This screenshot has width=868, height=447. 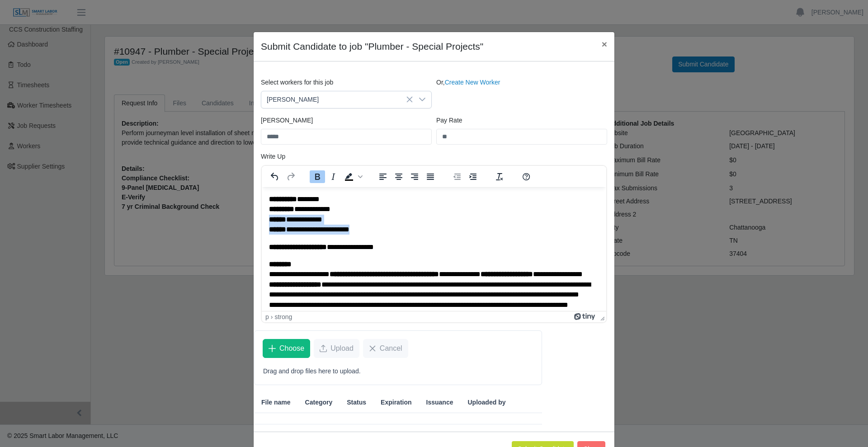 I want to click on a: Powered by Tiny, so click(x=585, y=317).